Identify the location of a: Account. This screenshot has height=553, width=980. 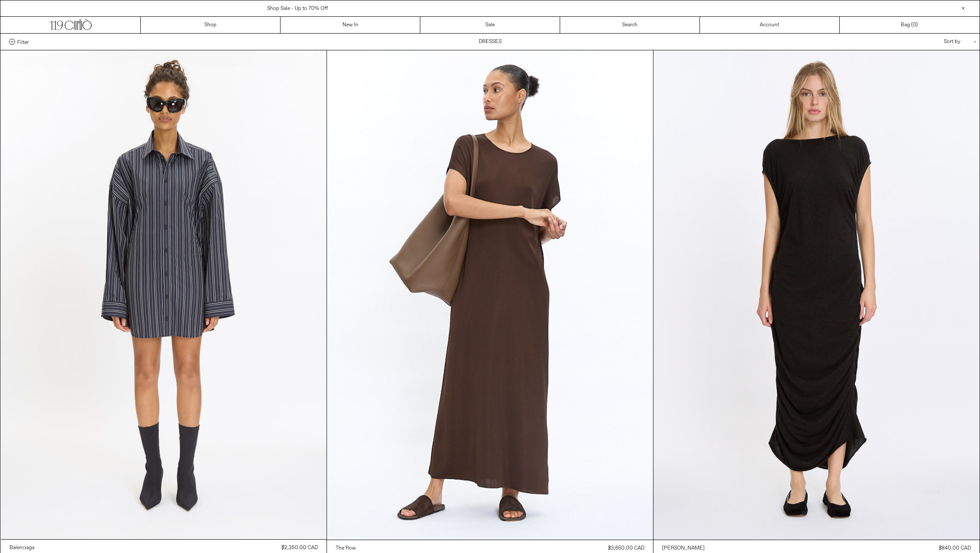
(770, 25).